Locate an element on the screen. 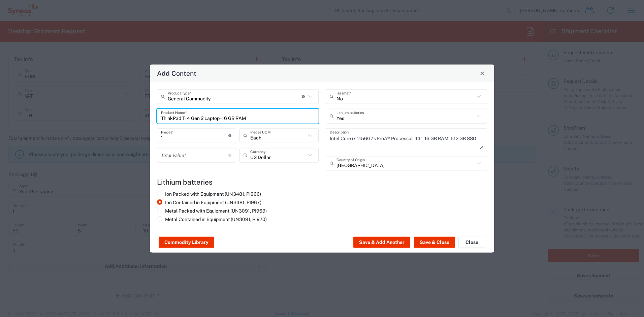 The height and width of the screenshot is (317, 644). button: Save & Add Another is located at coordinates (382, 242).